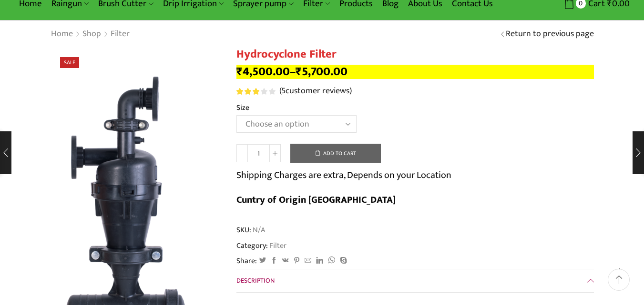  I want to click on h1: Hydrocyclone Filter, so click(415, 54).